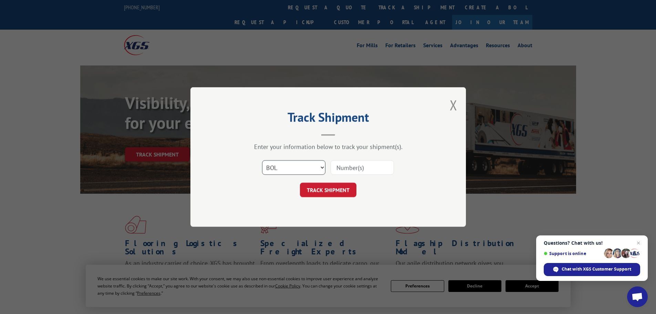 Image resolution: width=656 pixels, height=314 pixels. Describe the element at coordinates (328, 190) in the screenshot. I see `button: TRACK SHIPMENT` at that location.